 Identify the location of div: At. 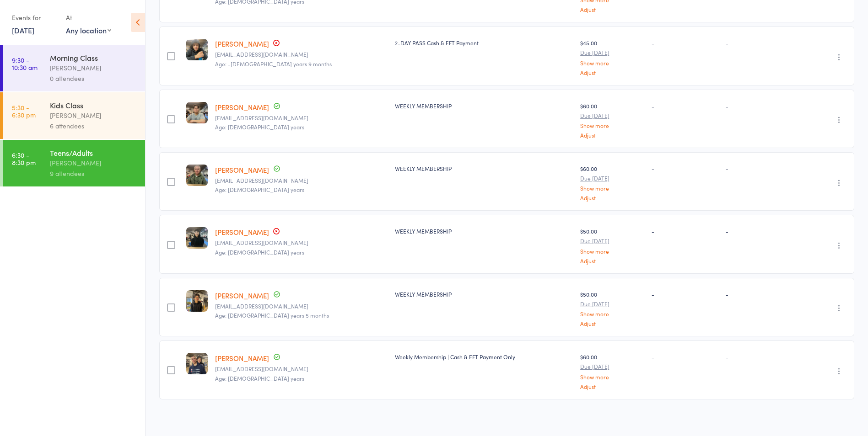
(88, 17).